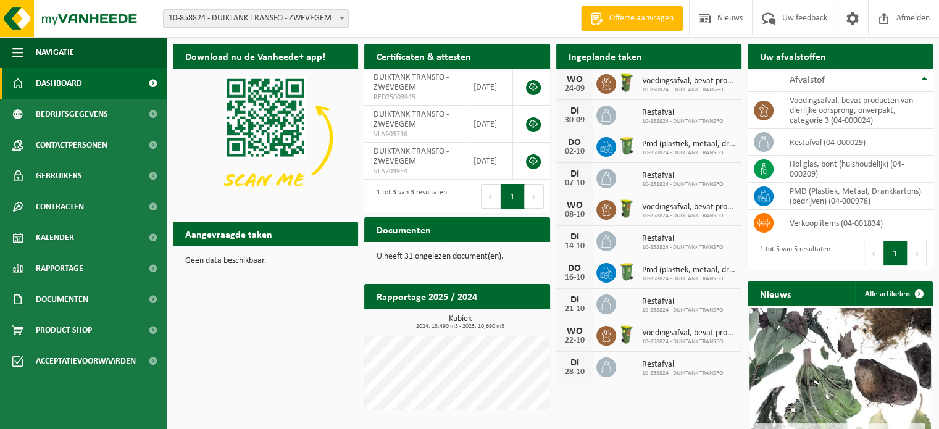 This screenshot has height=429, width=939. Describe the element at coordinates (414, 172) in the screenshot. I see `span: VLA703954` at that location.